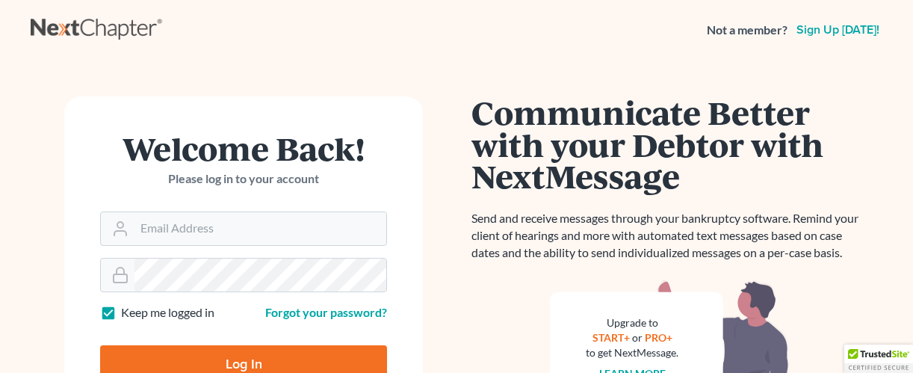 The height and width of the screenshot is (373, 913). What do you see at coordinates (260, 229) in the screenshot?
I see `input: Email Address` at bounding box center [260, 229].